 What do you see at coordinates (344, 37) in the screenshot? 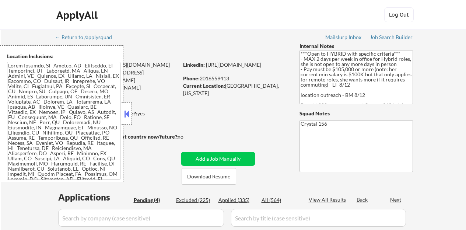
I see `div: Mailslurp Inbox` at bounding box center [344, 37].